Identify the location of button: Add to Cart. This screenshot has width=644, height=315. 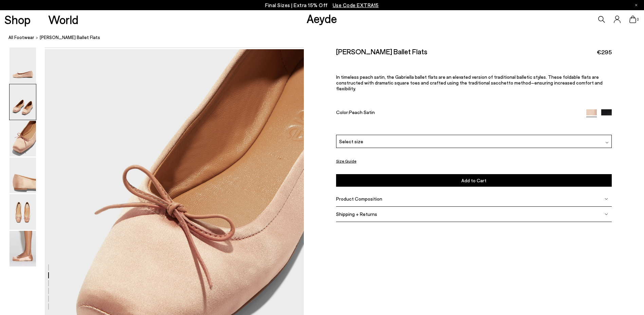
(474, 180).